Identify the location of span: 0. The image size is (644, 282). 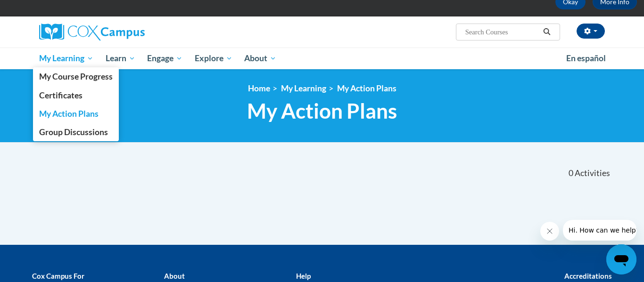
(571, 173).